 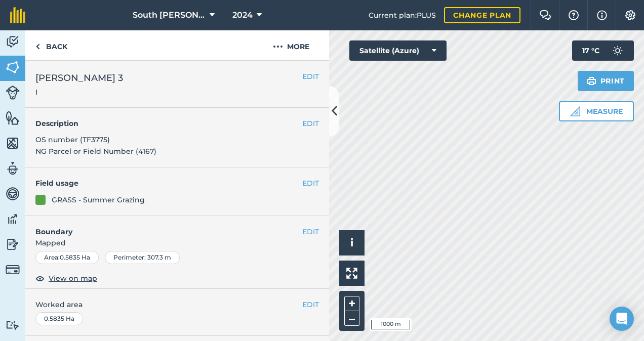 What do you see at coordinates (591, 50) in the screenshot?
I see `span: 17 ° C` at bounding box center [591, 50].